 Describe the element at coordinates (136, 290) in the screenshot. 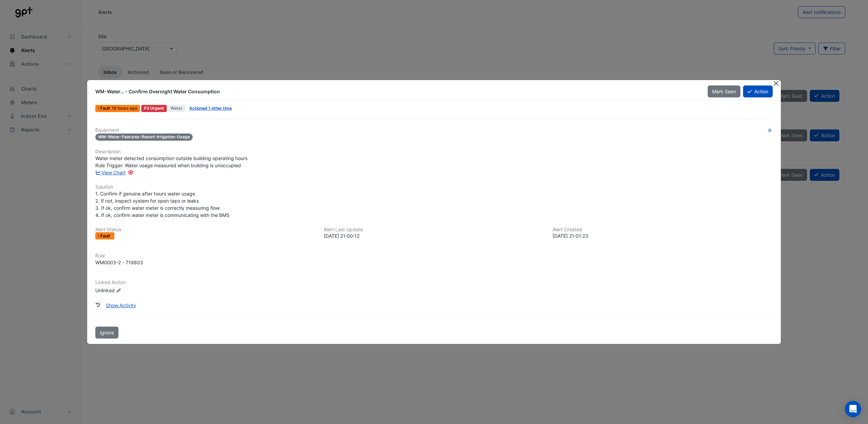

I see `div: Unlinked` at that location.